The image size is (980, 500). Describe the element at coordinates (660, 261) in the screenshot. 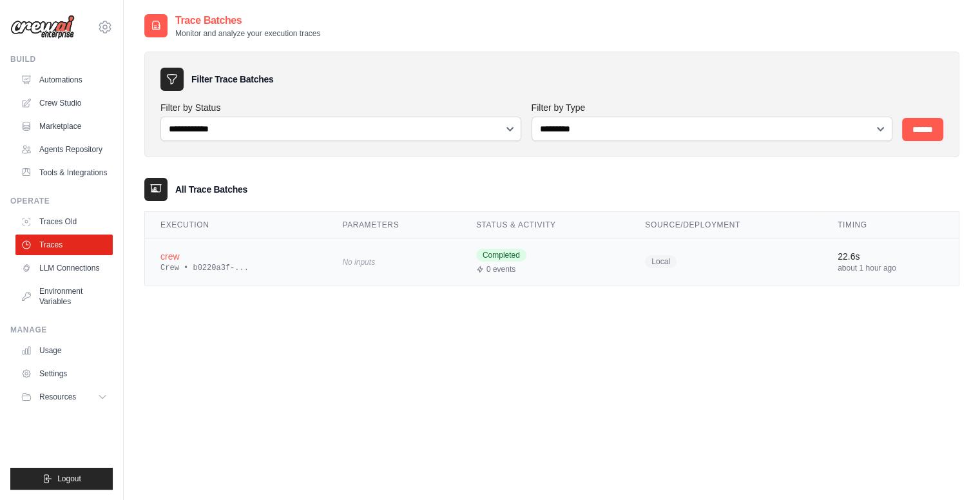

I see `span: Local` at that location.